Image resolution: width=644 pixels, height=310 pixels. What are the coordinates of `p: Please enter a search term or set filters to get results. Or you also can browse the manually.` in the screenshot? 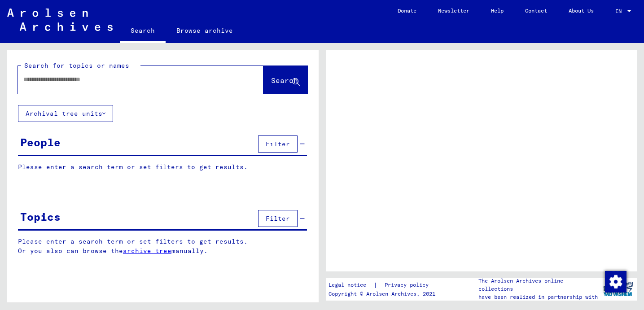 It's located at (162, 246).